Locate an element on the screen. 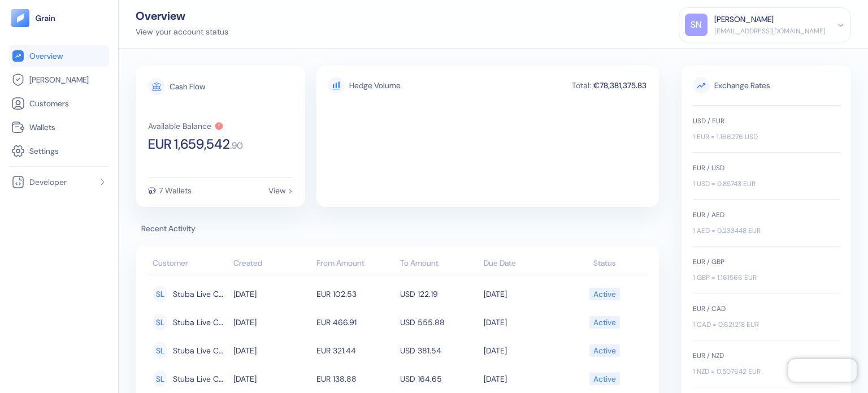  td: USD 164.65 is located at coordinates (439, 379).